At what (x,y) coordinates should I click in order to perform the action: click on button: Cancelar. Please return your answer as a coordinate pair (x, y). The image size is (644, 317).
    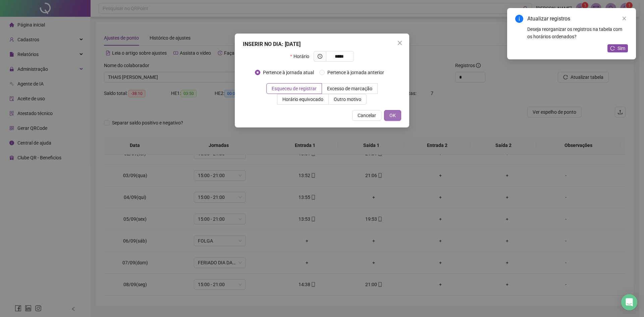
    Looking at the image, I should click on (367, 115).